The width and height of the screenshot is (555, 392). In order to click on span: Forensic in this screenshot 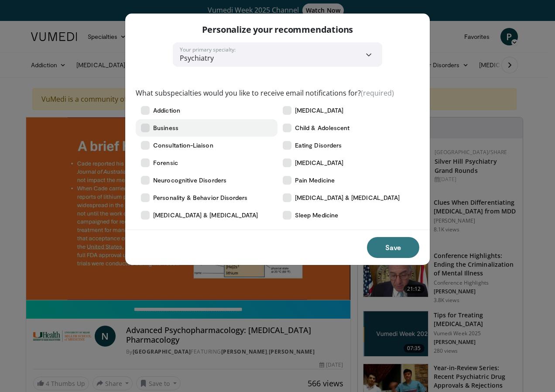, I will do `click(165, 163)`.